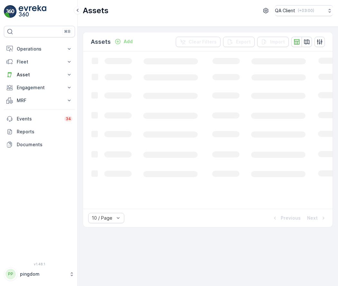 The image size is (338, 286). What do you see at coordinates (39, 62) in the screenshot?
I see `button: Fleet` at bounding box center [39, 62].